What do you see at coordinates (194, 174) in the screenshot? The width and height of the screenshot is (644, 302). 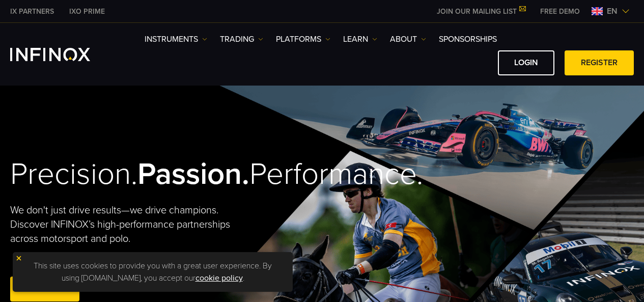 I see `strong: Passion.` at bounding box center [194, 174].